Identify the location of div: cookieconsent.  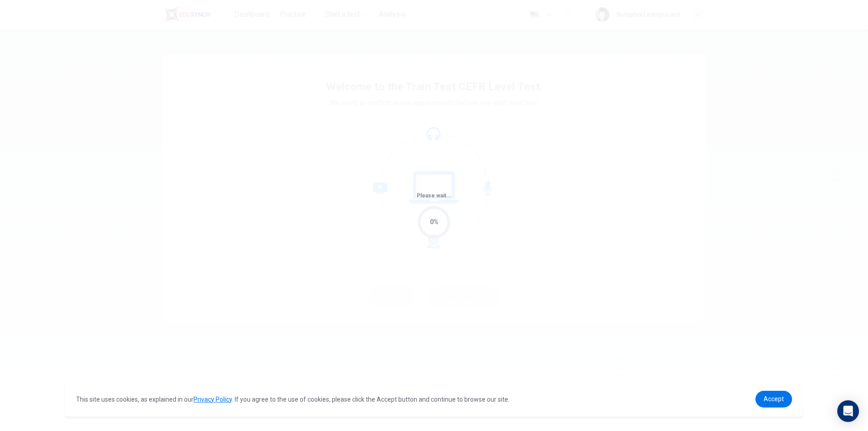
(434, 399).